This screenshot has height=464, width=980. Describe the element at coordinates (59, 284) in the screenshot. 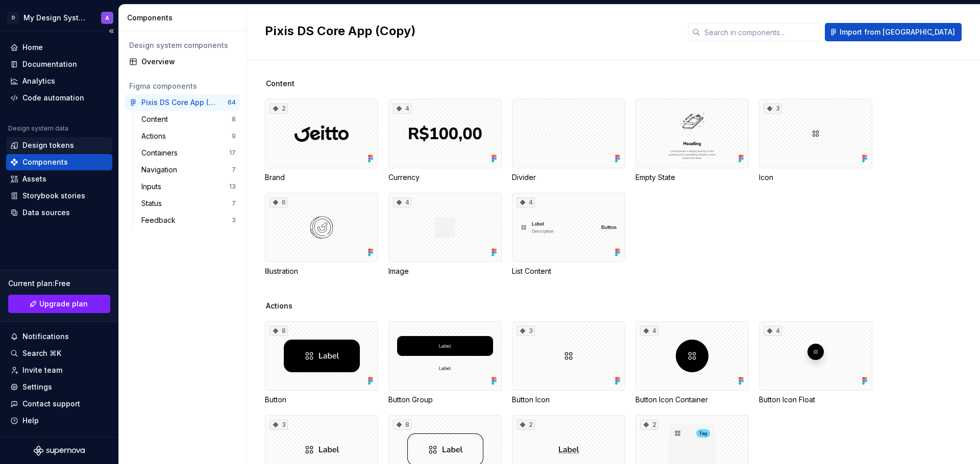

I see `div: Current plan : Free` at that location.